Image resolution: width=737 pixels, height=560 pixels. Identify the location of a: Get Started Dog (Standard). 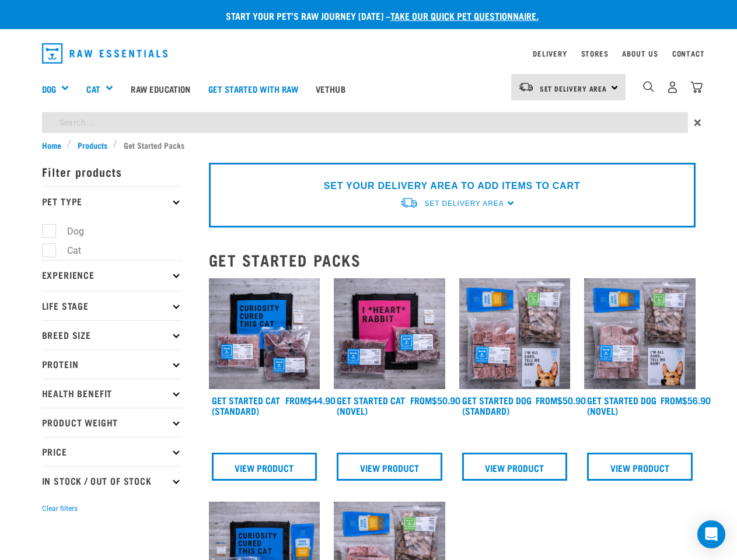
(497, 405).